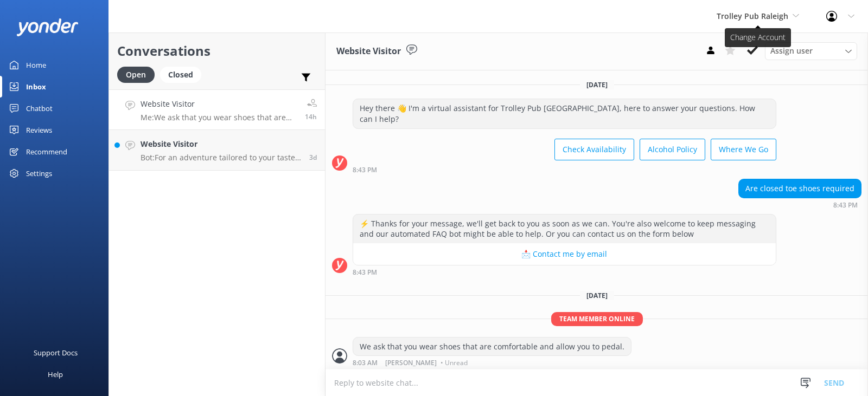  I want to click on button: Check Availability, so click(593, 149).